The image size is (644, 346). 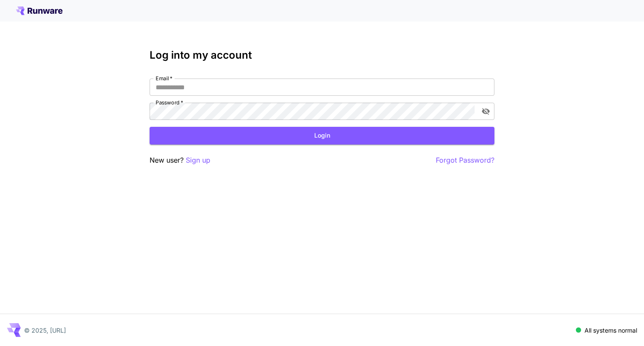 What do you see at coordinates (164, 78) in the screenshot?
I see `label: Email` at bounding box center [164, 78].